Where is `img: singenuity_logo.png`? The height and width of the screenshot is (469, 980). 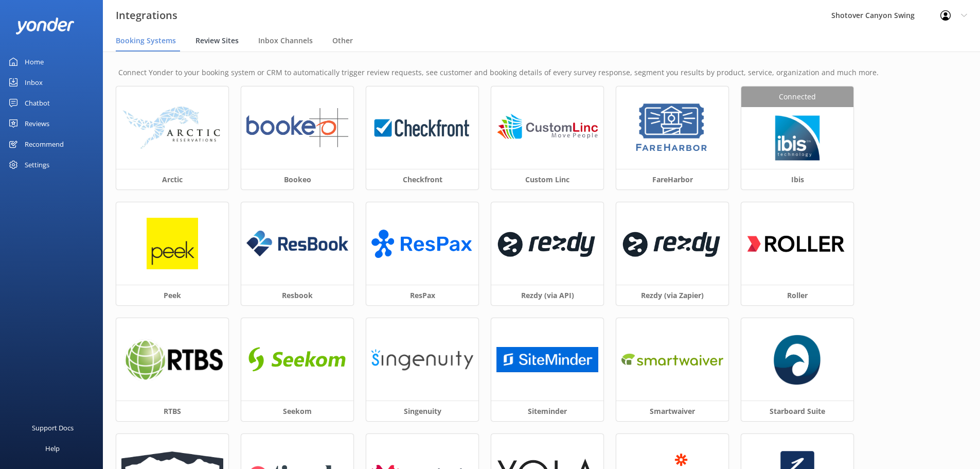
img: singenuity_logo.png is located at coordinates (423, 360).